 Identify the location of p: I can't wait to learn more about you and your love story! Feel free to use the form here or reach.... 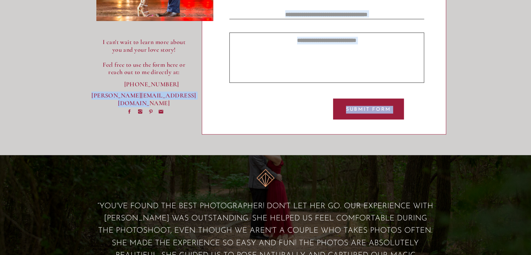
(144, 57).